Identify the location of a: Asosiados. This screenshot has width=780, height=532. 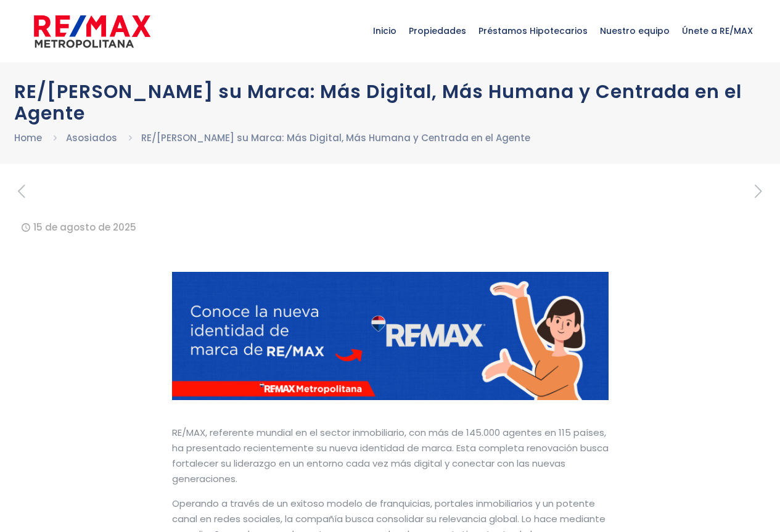
(91, 138).